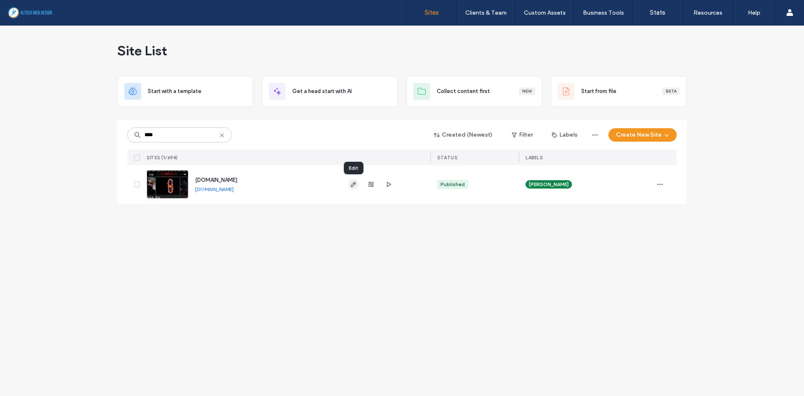  I want to click on span: STATUS, so click(447, 157).